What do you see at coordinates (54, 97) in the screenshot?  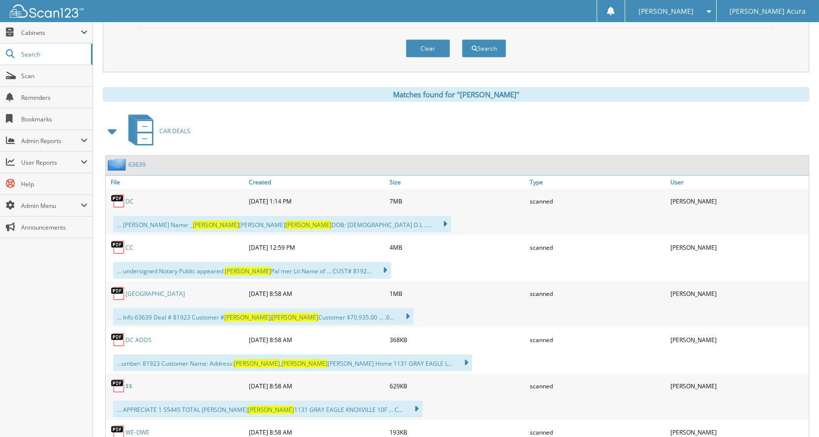 I see `span: Reminders` at bounding box center [54, 97].